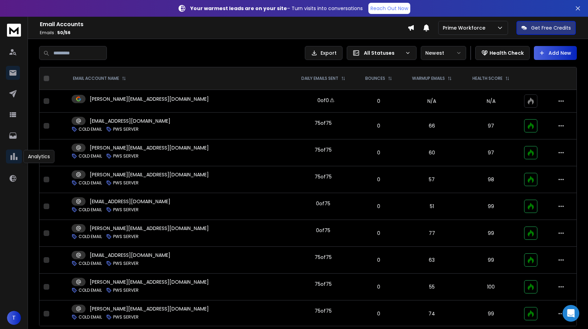 This screenshot has width=588, height=329. Describe the element at coordinates (14, 30) in the screenshot. I see `img: logo` at that location.